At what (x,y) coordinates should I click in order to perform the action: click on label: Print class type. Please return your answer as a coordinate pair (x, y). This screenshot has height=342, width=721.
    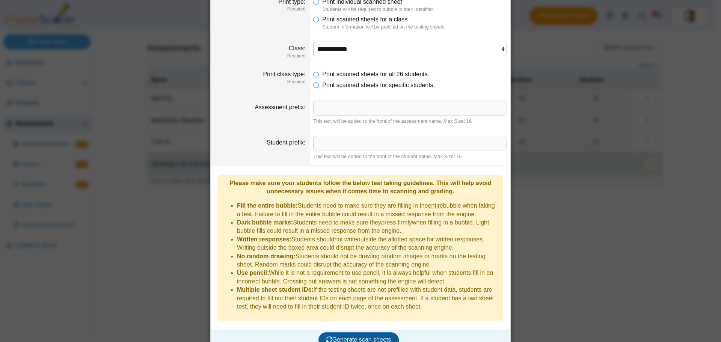
    Looking at the image, I should click on (284, 74).